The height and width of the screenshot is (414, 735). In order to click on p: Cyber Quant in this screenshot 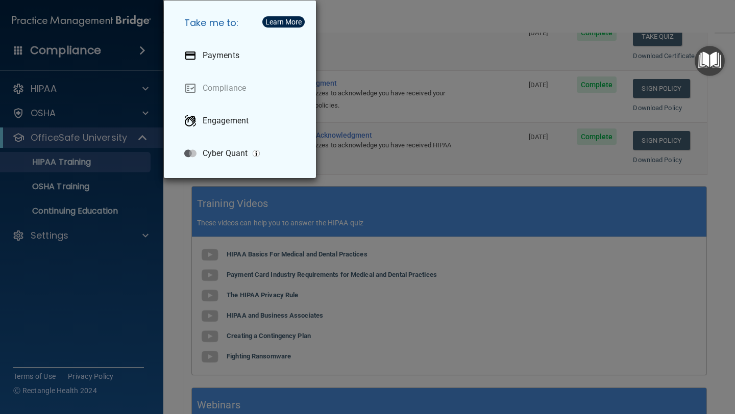, I will do `click(225, 154)`.